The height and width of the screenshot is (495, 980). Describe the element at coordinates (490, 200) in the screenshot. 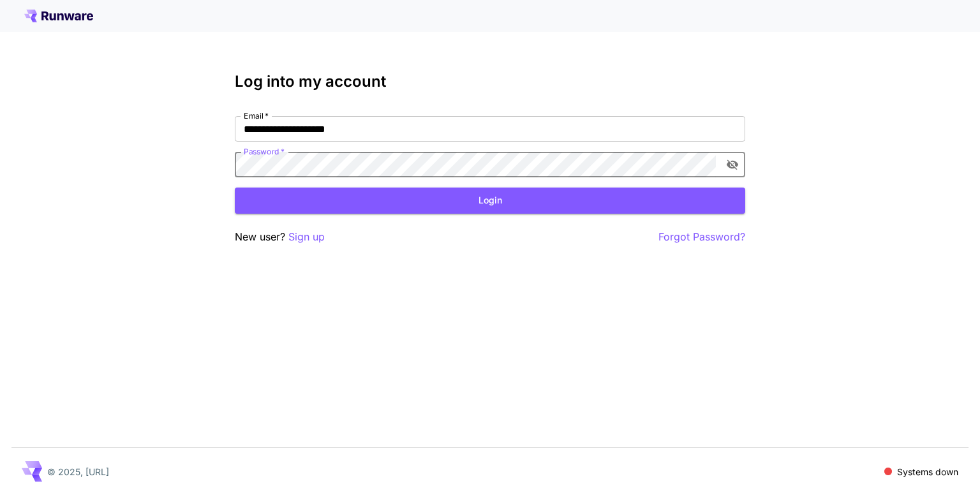

I see `button: Login` at that location.